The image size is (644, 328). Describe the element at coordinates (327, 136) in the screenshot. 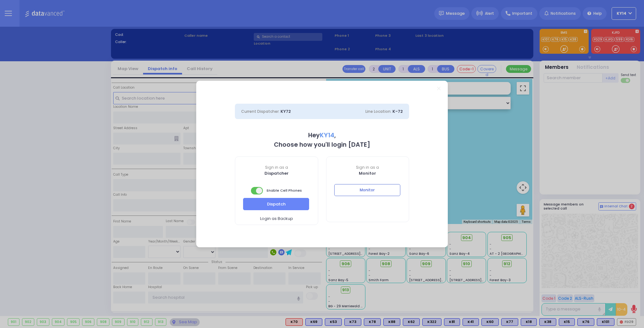

I see `span: KY14` at that location.